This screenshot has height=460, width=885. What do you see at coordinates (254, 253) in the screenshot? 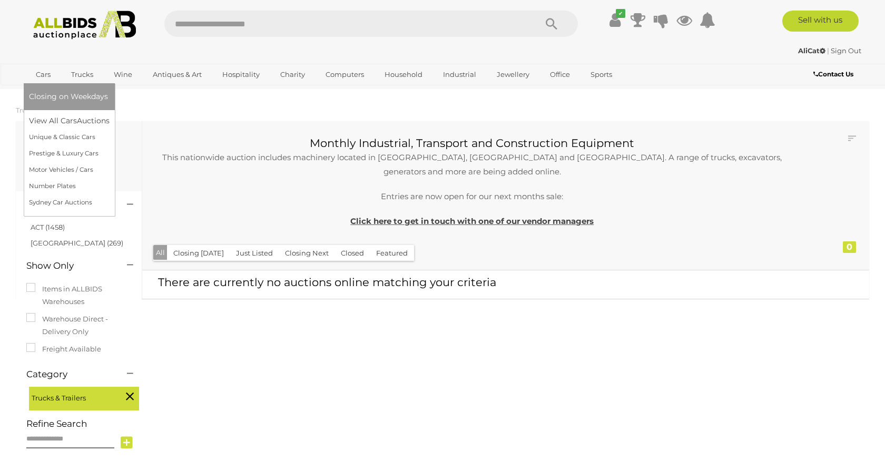
I see `button: Just Listed` at bounding box center [254, 253].